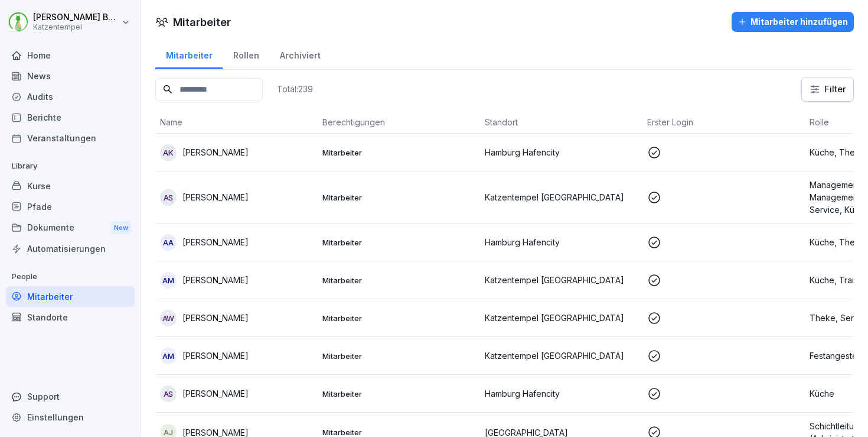 This screenshot has height=437, width=868. What do you see at coordinates (76, 27) in the screenshot?
I see `p: Katzentempel` at bounding box center [76, 27].